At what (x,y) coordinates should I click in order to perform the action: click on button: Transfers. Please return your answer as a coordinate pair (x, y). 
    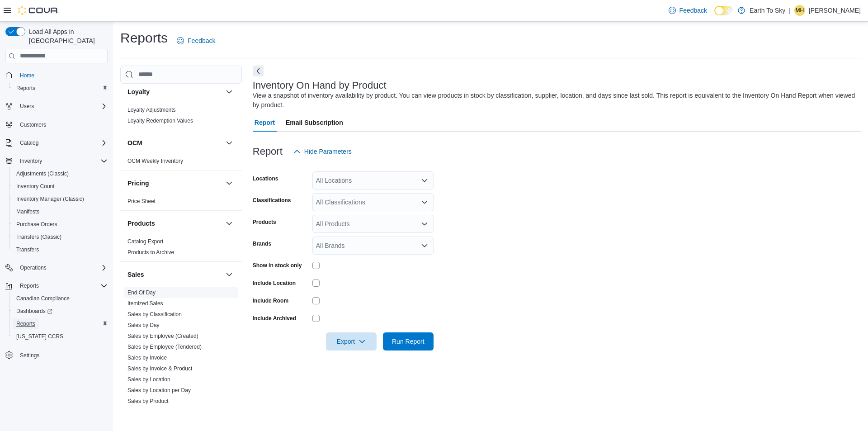
    Looking at the image, I should click on (60, 249).